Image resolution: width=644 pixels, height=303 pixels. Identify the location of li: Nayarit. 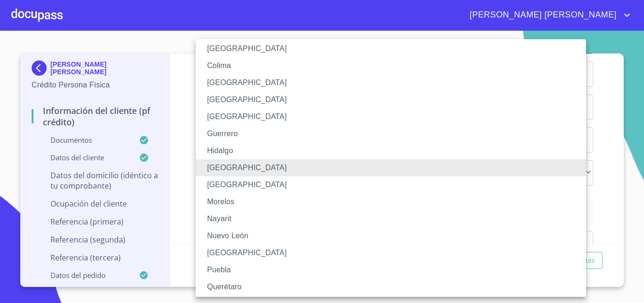
(394, 218).